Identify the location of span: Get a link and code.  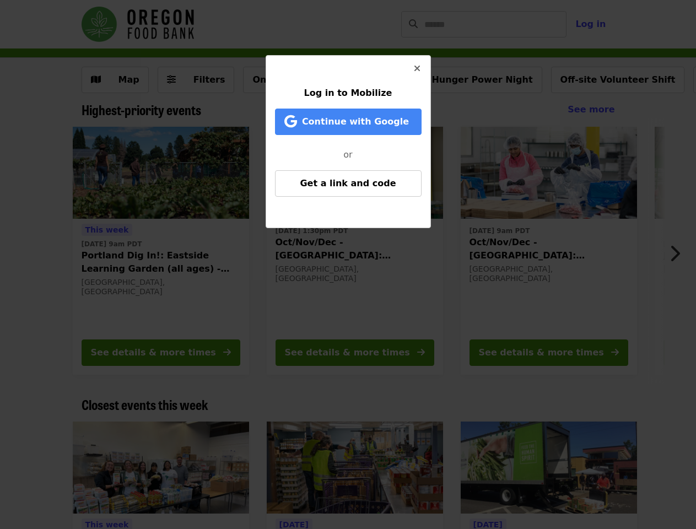
(348, 183).